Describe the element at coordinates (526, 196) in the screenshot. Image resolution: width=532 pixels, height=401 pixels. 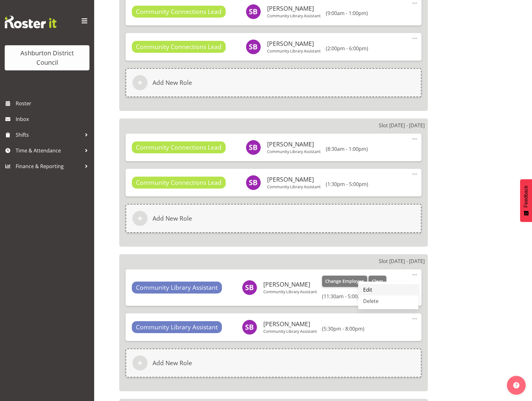
I see `span: Feedback` at that location.